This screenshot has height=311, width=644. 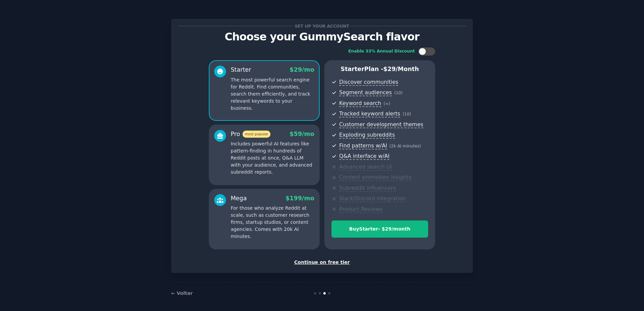 I want to click on div: Continue on free tier, so click(x=322, y=263).